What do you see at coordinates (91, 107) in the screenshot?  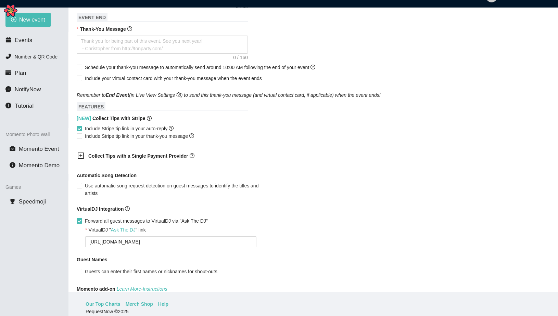 I see `span: FEATURES` at bounding box center [91, 107].